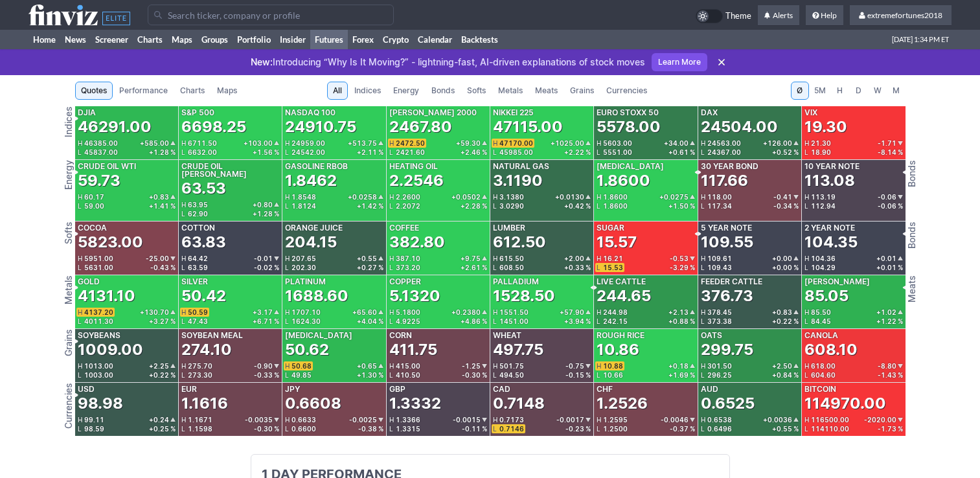 Image resolution: width=980 pixels, height=478 pixels. What do you see at coordinates (214, 127) in the screenshot?
I see `div: 6698.25` at bounding box center [214, 127].